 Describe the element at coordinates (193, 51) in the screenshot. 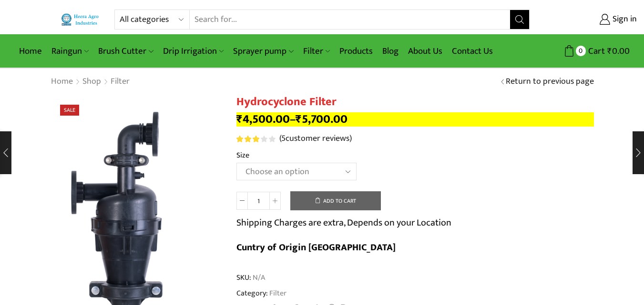

I see `a: Drip Irrigation` at that location.